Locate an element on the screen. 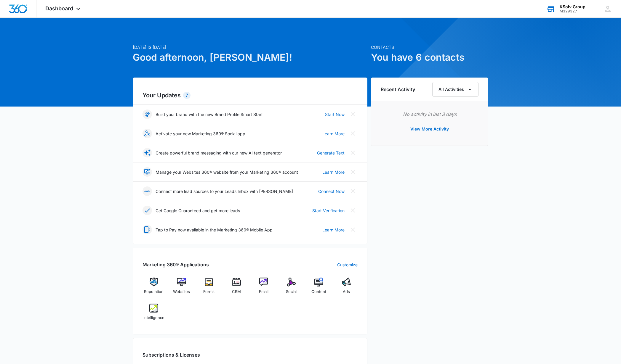 This screenshot has height=364, width=621. a: Generate Text is located at coordinates (331, 153).